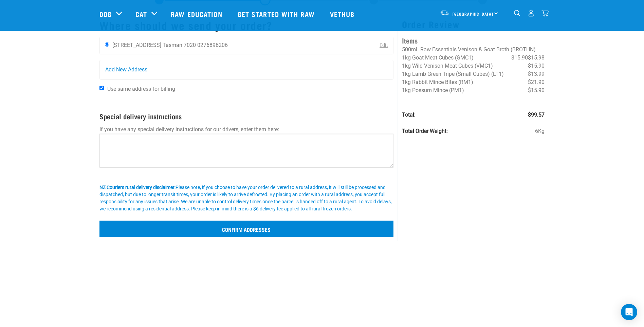 The height and width of the screenshot is (327, 644). I want to click on span: $21.90, so click(536, 82).